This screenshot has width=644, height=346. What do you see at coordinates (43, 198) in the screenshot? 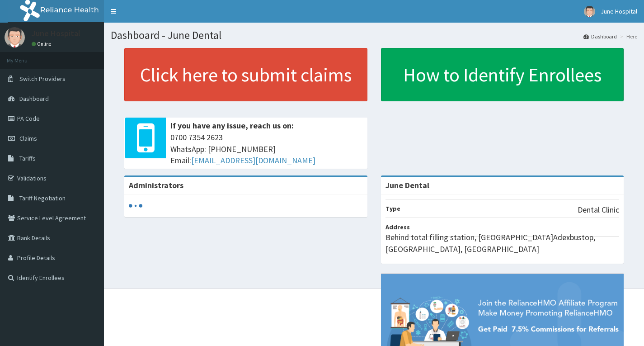
I see `span: Tariff Negotiation` at bounding box center [43, 198].